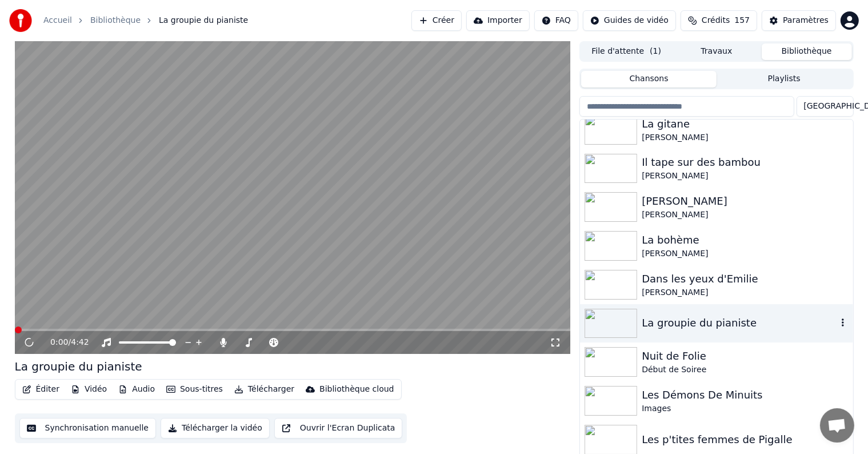 Image resolution: width=868 pixels, height=454 pixels. I want to click on span: 157, so click(742, 21).